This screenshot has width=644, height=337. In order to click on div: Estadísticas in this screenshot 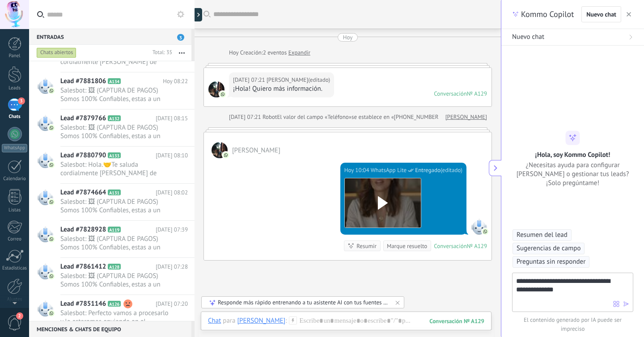, I will do `click(14, 268)`.